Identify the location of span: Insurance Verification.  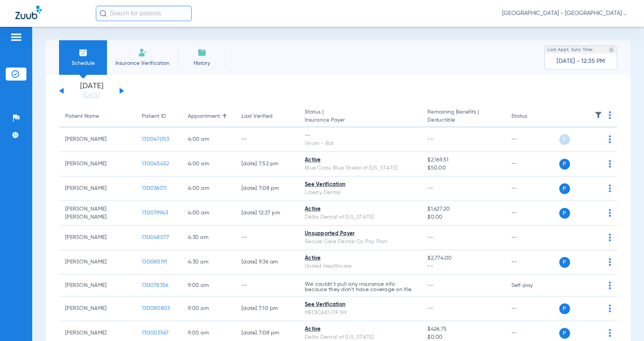
(142, 63).